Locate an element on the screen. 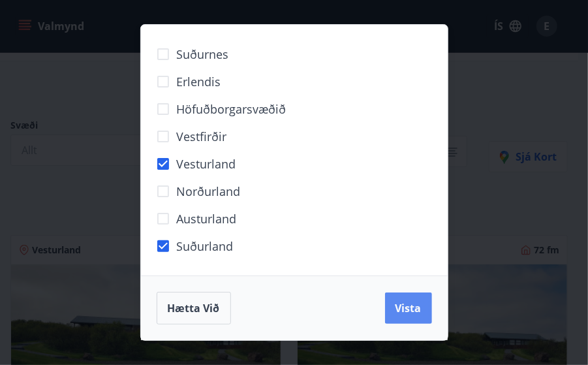 The width and height of the screenshot is (588, 365). span: Hætta við is located at coordinates (194, 308).